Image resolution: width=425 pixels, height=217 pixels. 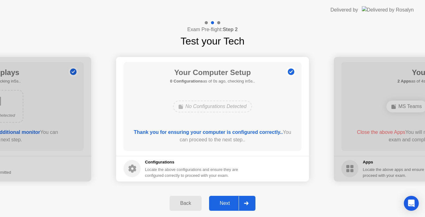 What do you see at coordinates (388, 10) in the screenshot?
I see `img: Delivered by Rosalyn` at bounding box center [388, 10].